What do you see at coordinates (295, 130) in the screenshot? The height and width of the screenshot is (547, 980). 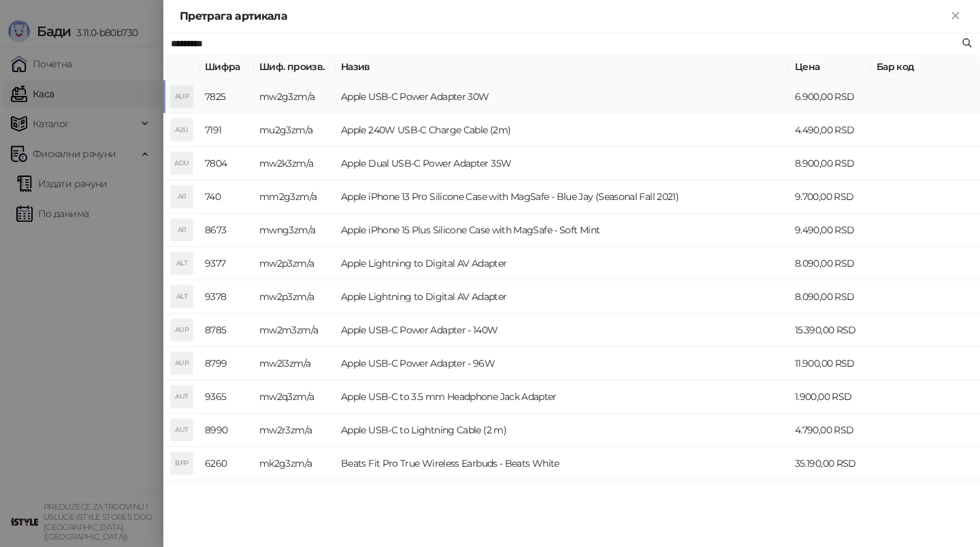 I see `td: mu2g3zm/a` at bounding box center [295, 130].